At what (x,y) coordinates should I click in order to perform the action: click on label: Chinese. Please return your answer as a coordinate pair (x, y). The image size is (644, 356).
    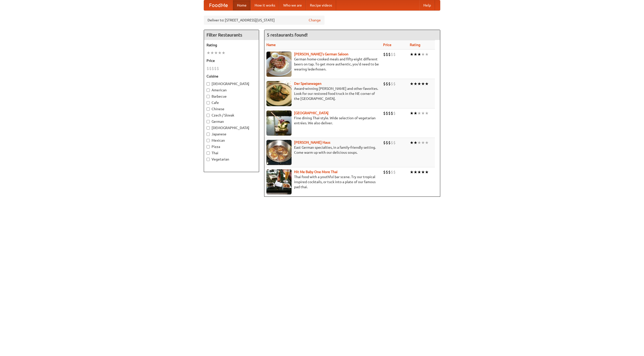
    Looking at the image, I should click on (231, 109).